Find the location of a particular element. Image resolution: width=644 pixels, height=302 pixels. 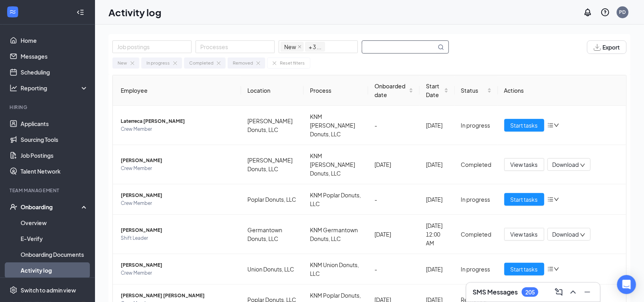

div: PD is located at coordinates (622, 12).